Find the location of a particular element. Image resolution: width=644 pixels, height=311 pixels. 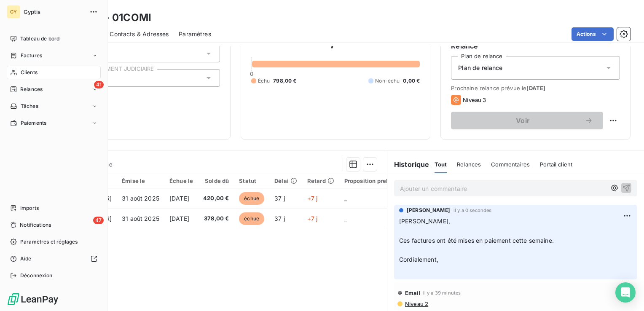

span: Email is located at coordinates (413, 293).